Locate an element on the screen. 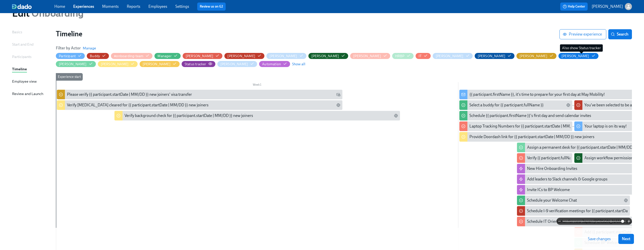  div: Hide #onboarding-team is located at coordinates (129, 56).